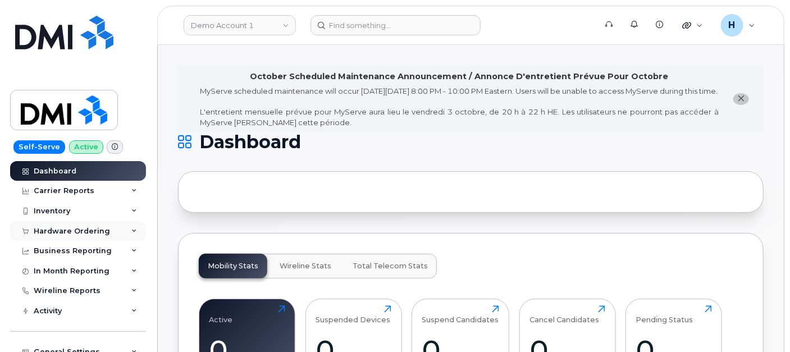 The image size is (790, 352). I want to click on span: Total Telecom Stats, so click(390, 266).